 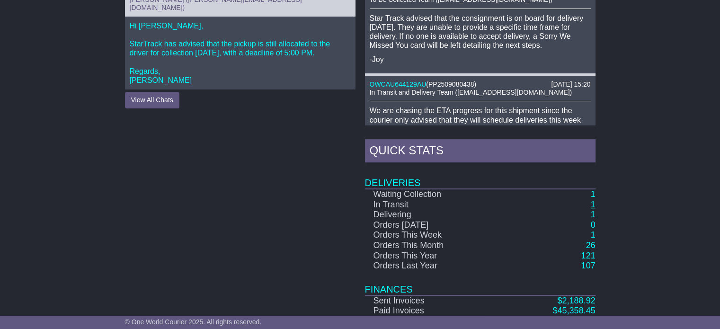 I want to click on td: Deliveries, so click(x=480, y=177).